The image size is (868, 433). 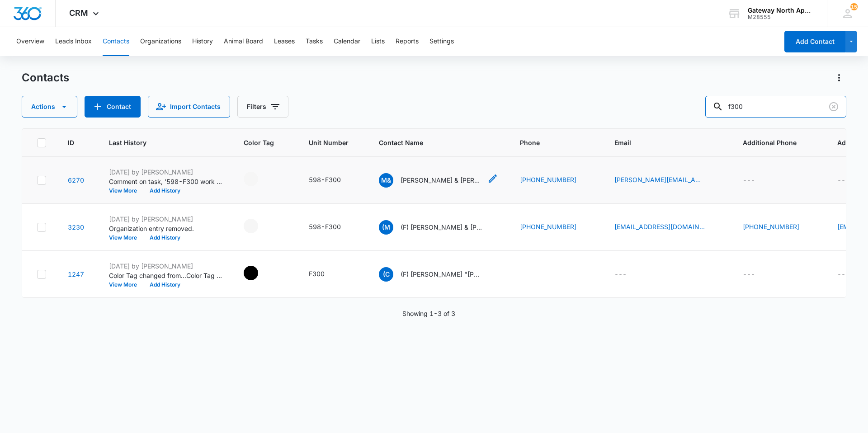 What do you see at coordinates (243, 41) in the screenshot?
I see `button: Animal Board` at bounding box center [243, 41].